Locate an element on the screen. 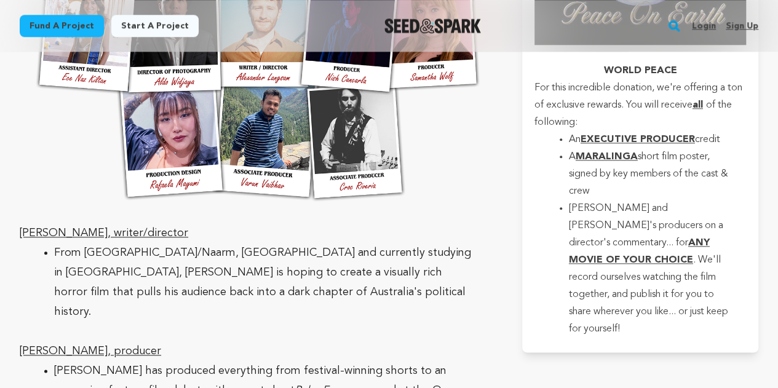 The image size is (778, 388). a: Sign up is located at coordinates (741, 26).